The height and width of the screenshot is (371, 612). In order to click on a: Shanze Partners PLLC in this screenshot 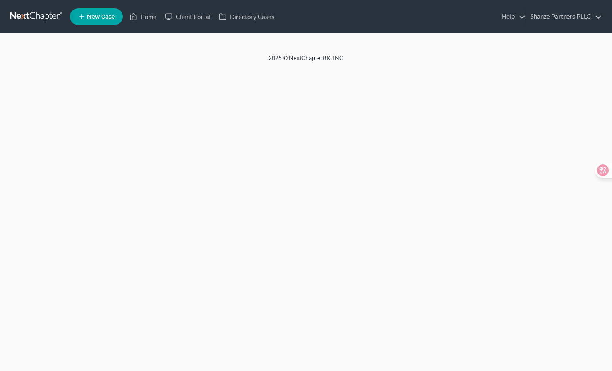, I will do `click(564, 17)`.